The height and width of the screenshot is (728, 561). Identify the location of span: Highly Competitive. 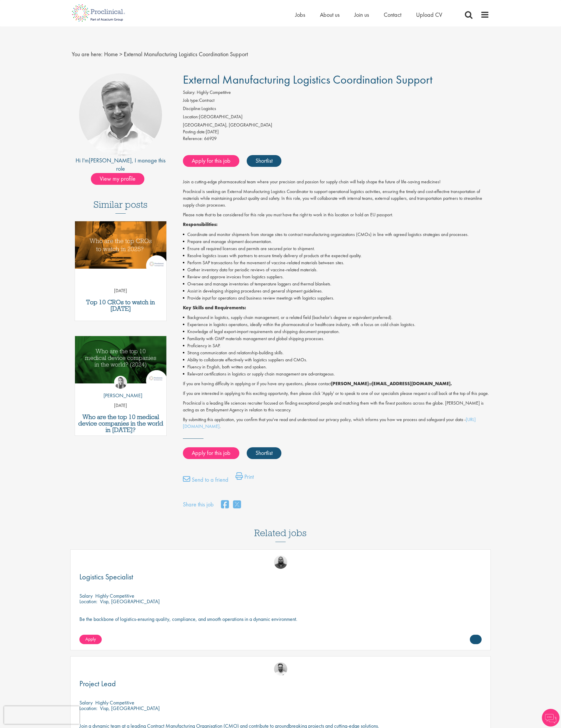
(214, 92).